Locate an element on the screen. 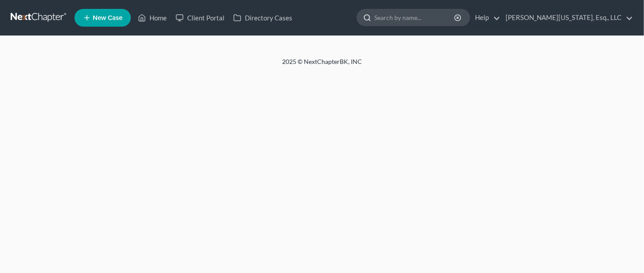  a: Help is located at coordinates (485, 18).